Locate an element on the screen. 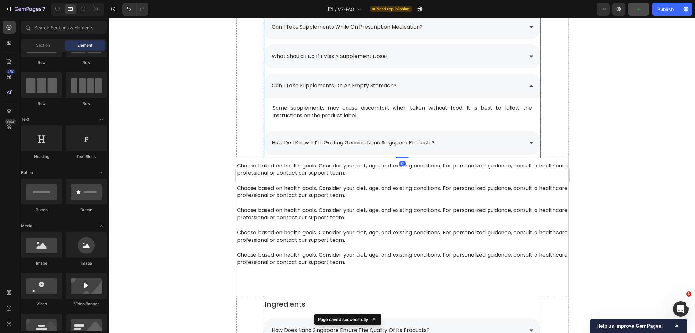 Image resolution: width=695 pixels, height=333 pixels. span: Some supplements may cause discomfort when taken without food. It is best to follow the instructi... is located at coordinates (166, 93).